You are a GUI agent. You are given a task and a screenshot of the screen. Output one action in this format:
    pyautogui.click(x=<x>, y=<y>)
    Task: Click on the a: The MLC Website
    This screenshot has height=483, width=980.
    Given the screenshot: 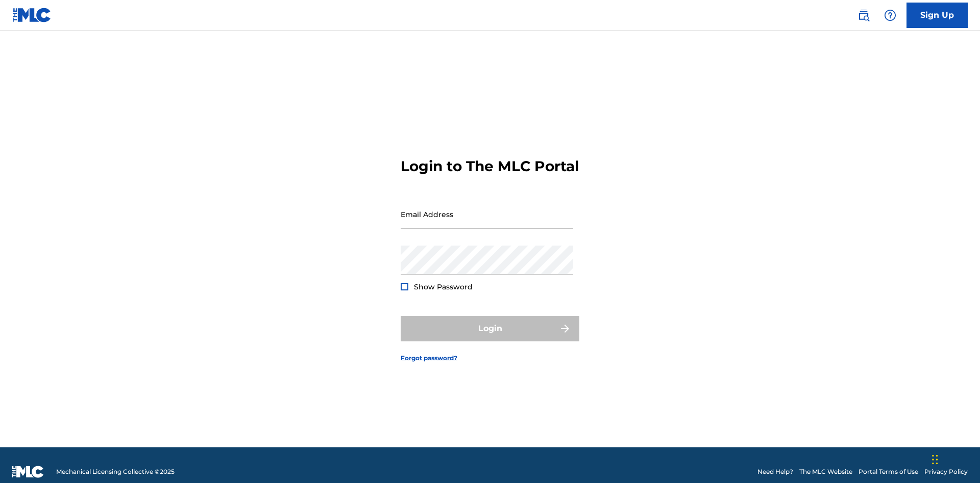 What is the action you would take?
    pyautogui.click(x=826, y=472)
    